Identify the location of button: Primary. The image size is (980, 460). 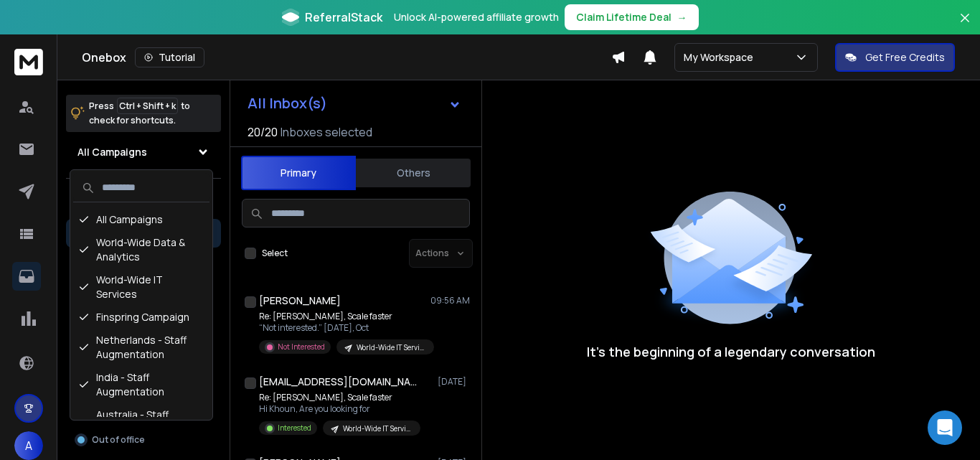
(298, 173).